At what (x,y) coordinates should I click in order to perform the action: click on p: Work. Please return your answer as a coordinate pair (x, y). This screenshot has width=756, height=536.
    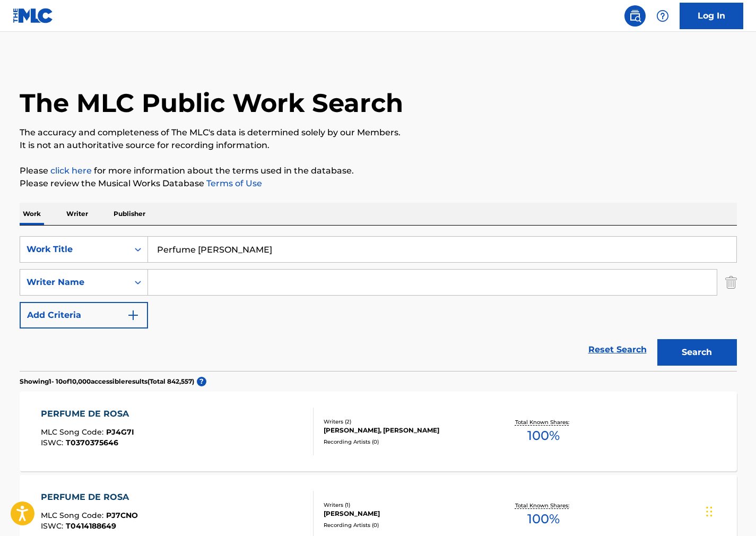
    Looking at the image, I should click on (32, 214).